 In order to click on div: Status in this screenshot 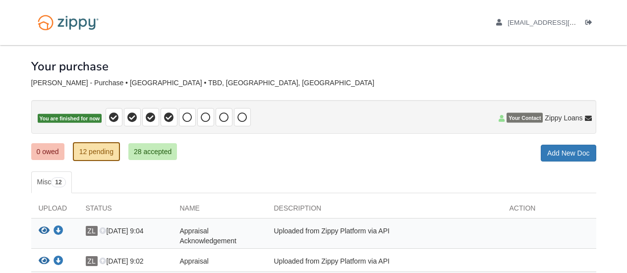, I will do `click(125, 211)`.